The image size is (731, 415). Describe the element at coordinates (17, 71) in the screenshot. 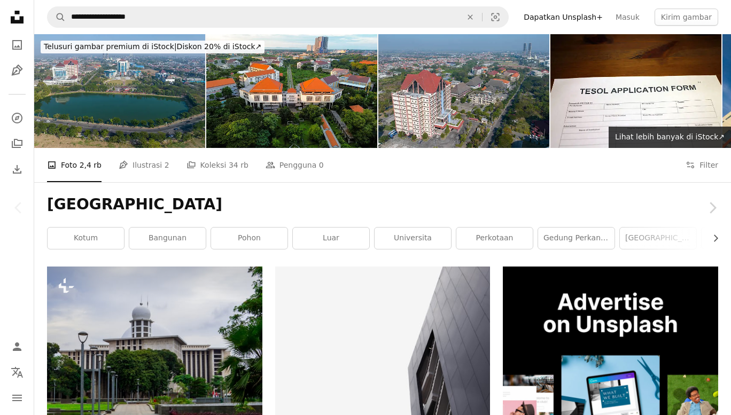

I see `a: Ilustrasi` at that location.